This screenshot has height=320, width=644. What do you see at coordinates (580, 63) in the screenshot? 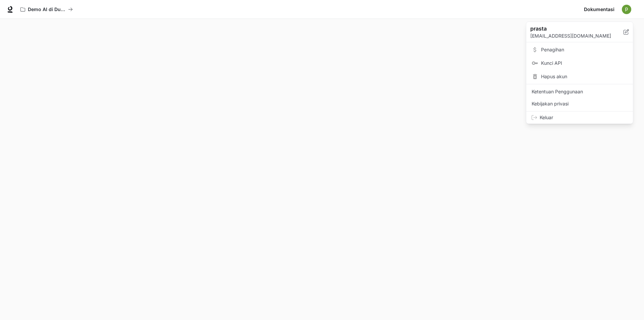
I see `a: Kunci API` at bounding box center [580, 63].